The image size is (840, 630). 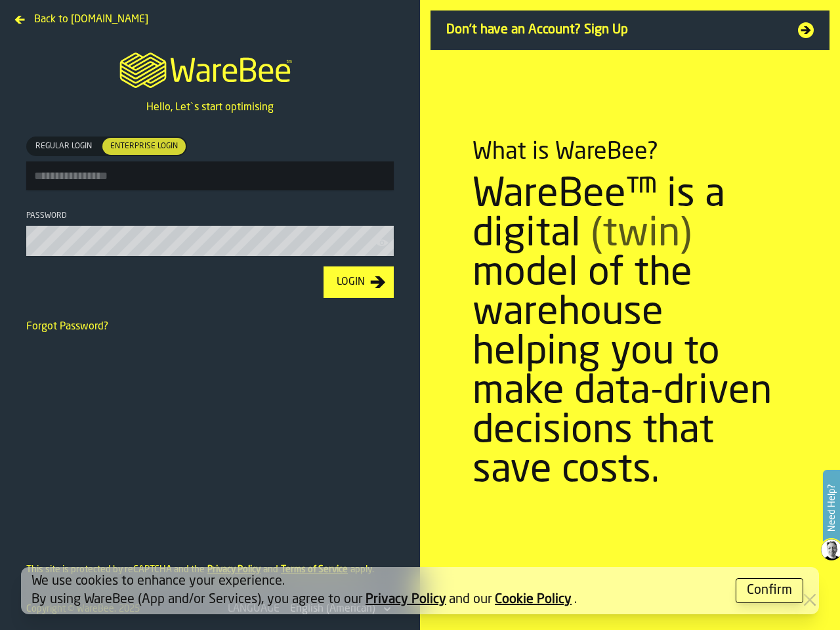 What do you see at coordinates (383, 242) in the screenshot?
I see `button: button-toolbar-Password` at bounding box center [383, 242].